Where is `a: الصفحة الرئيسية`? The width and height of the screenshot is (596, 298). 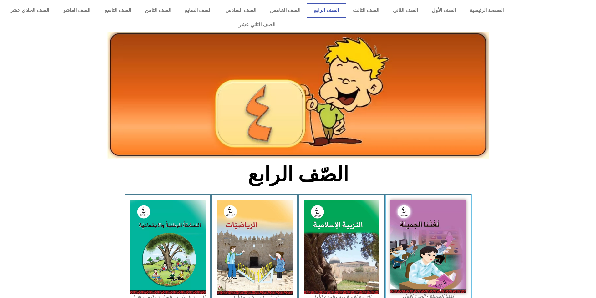 a: الصفحة الرئيسية is located at coordinates (486, 10).